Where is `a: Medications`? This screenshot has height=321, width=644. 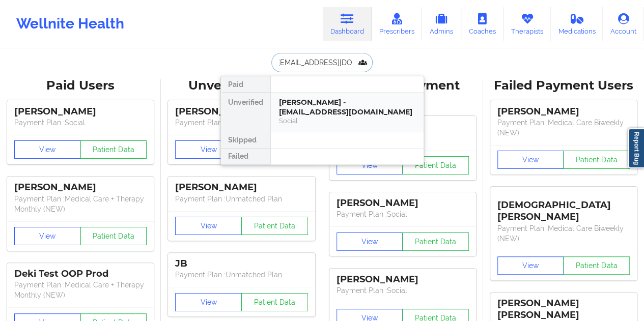
a: Medications is located at coordinates (576, 24).